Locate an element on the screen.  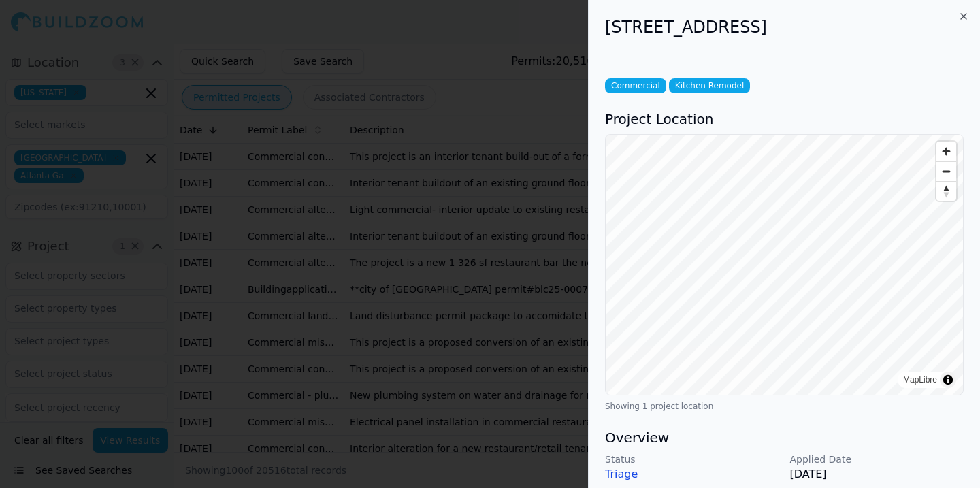
div: Showing 1 project location is located at coordinates (784, 406).